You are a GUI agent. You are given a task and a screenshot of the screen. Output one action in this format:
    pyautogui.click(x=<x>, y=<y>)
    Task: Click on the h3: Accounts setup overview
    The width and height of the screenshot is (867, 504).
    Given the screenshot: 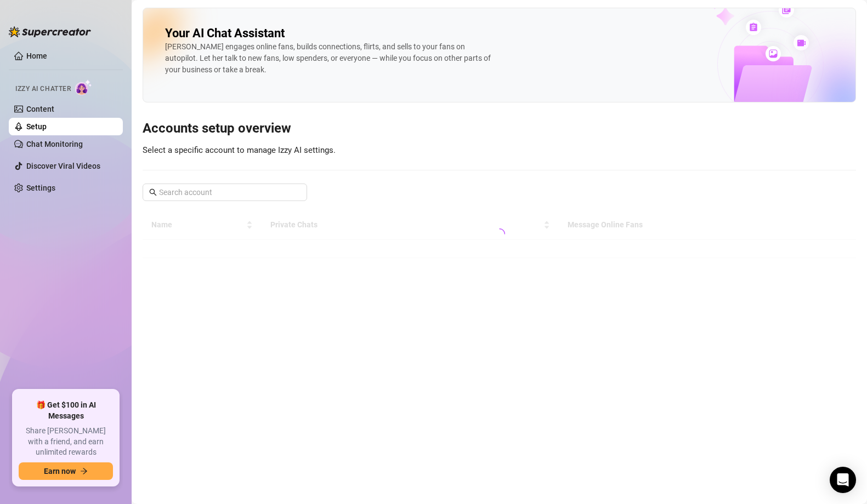 What is the action you would take?
    pyautogui.click(x=499, y=129)
    